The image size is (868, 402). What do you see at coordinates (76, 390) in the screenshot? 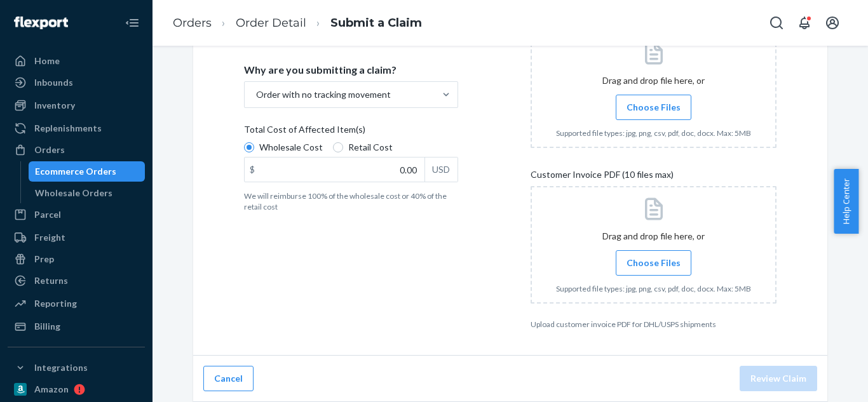
I see `a: Amazon` at bounding box center [76, 390].